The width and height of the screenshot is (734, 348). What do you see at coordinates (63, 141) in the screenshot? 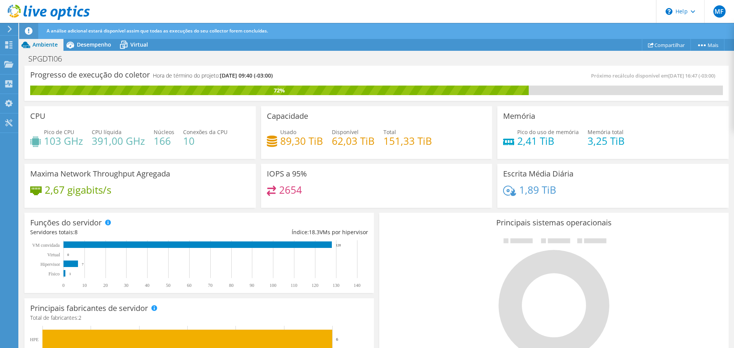
I see `h4: 103 GHz` at bounding box center [63, 141].